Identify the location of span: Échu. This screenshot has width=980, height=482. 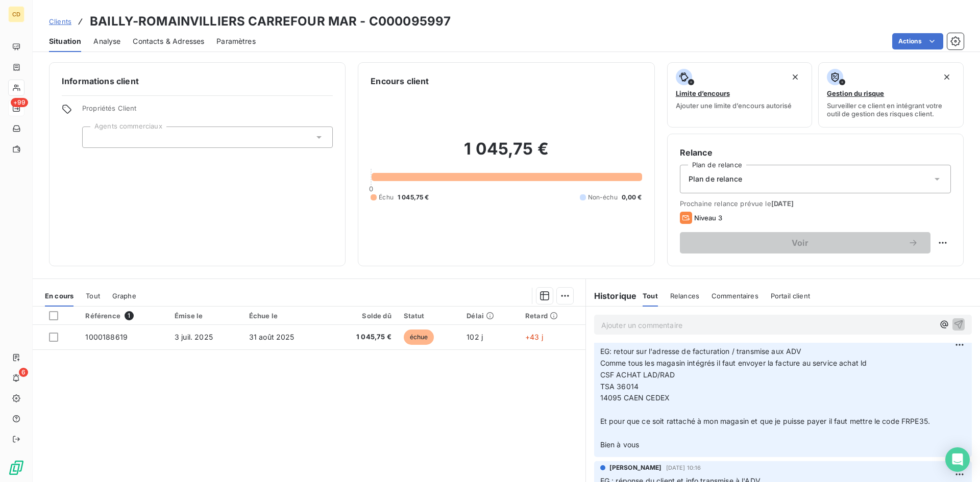
(386, 197).